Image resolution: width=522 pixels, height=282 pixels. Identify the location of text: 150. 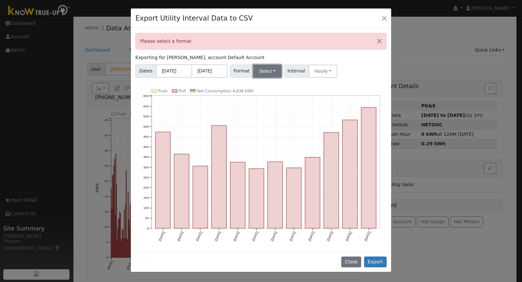
(146, 198).